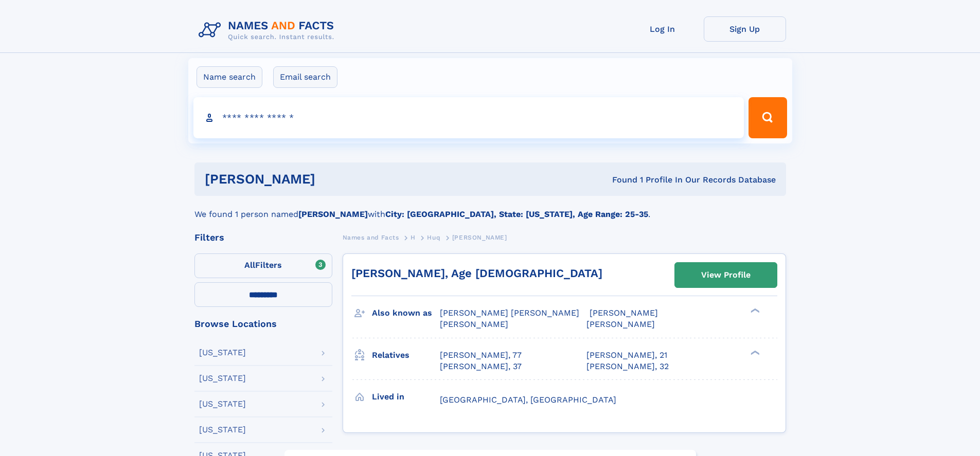  Describe the element at coordinates (405, 314) in the screenshot. I see `h3: Also known as` at that location.